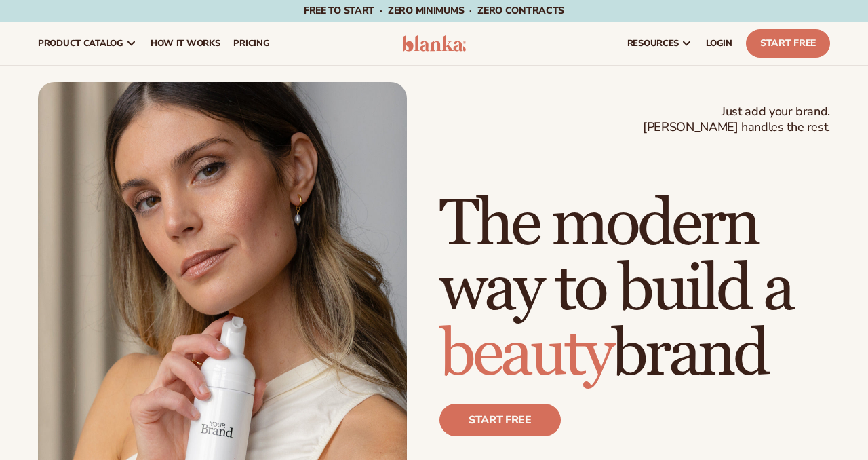  What do you see at coordinates (434, 10) in the screenshot?
I see `span: Free to start · ZERO minimums · ZERO contracts` at bounding box center [434, 10].